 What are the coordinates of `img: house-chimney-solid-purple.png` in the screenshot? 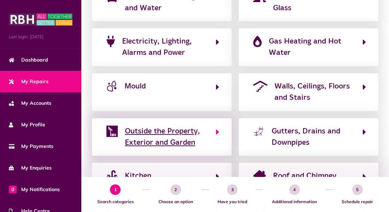 It's located at (260, 176).